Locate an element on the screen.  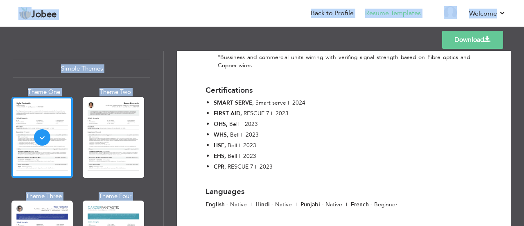
span: Hindi is located at coordinates (263, 204).